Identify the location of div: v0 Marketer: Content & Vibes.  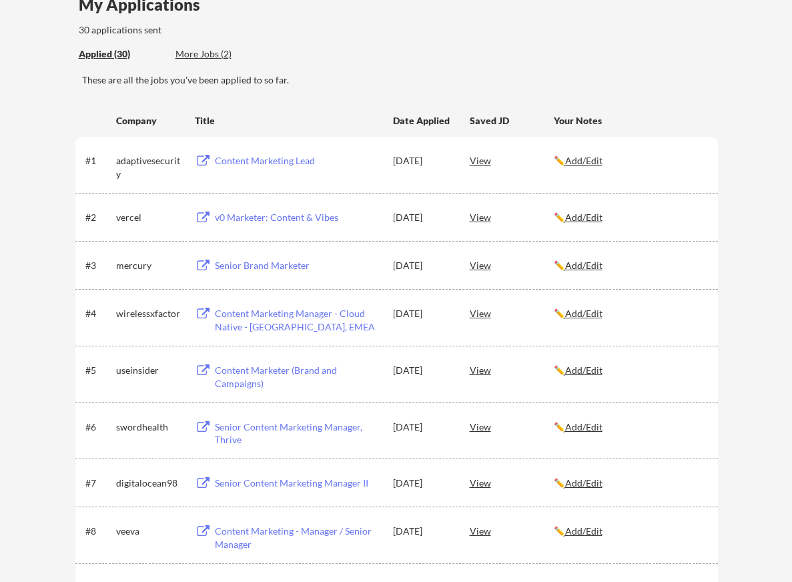
(298, 217).